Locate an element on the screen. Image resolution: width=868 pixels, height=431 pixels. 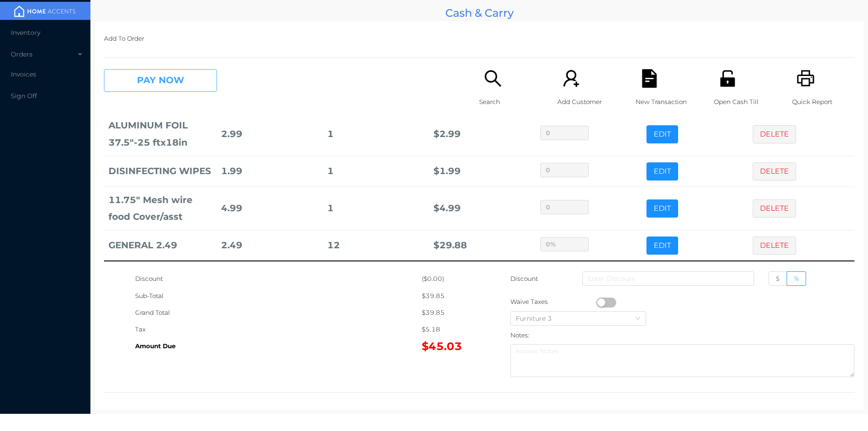
div: Amount Due is located at coordinates (279, 346).